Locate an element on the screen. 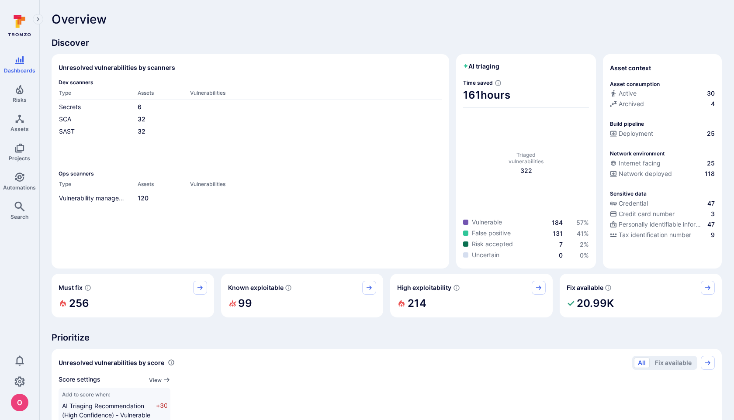  span: Internet facing is located at coordinates (640, 163).